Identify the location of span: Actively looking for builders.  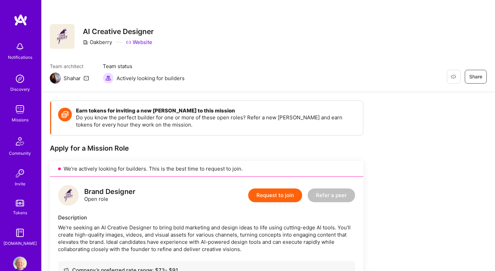
(150, 78).